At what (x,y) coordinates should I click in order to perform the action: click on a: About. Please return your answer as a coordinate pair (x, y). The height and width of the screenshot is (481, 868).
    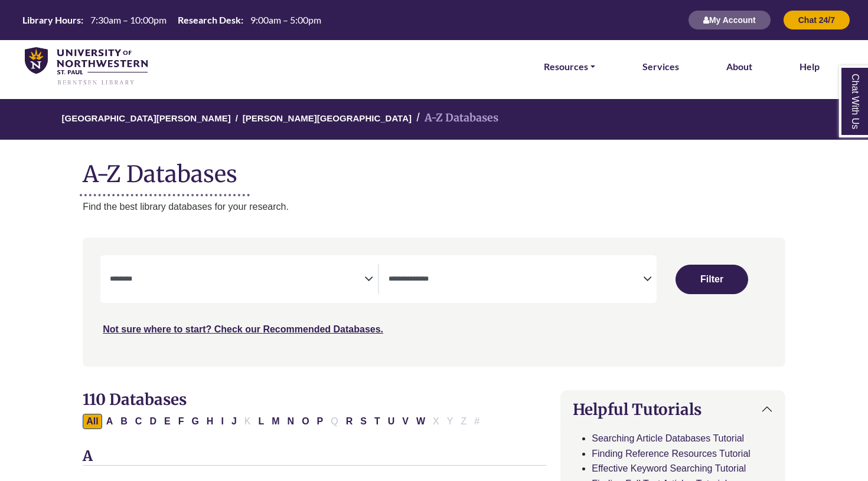
    Looking at the image, I should click on (739, 67).